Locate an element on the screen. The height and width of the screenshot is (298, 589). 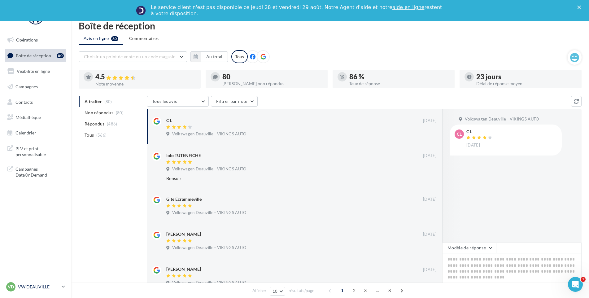
button: Tous les avis is located at coordinates (178, 101).